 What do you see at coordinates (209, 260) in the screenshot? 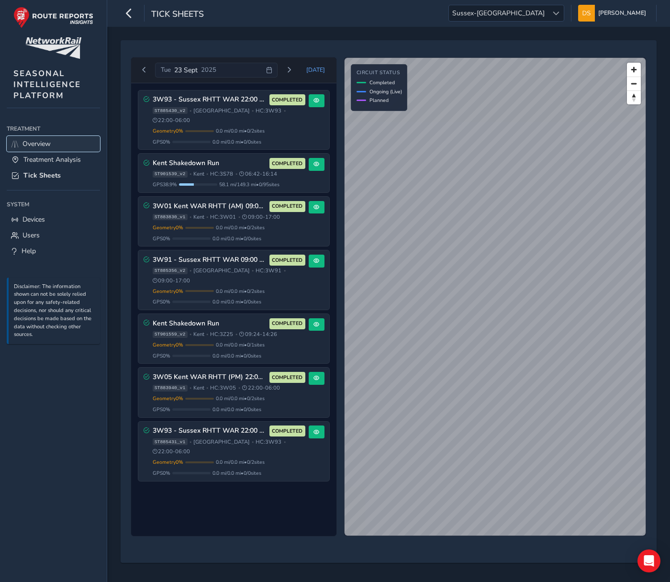
I see `h3: 3W91 - Sussex RHTT WAR 09:00 - 17:00` at bounding box center [209, 260].